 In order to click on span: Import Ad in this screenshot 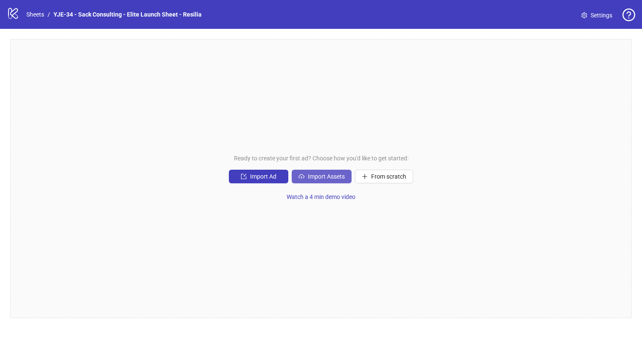, I will do `click(263, 176)`.